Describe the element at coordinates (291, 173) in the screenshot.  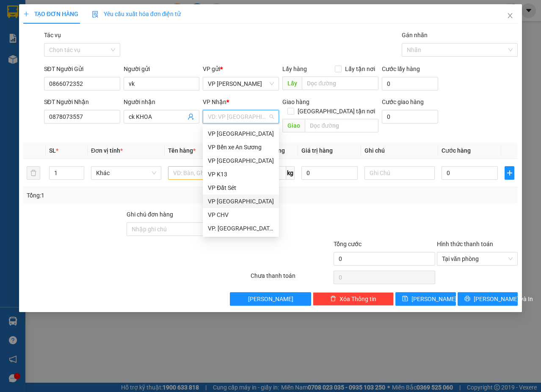
I see `span: kg` at that location.